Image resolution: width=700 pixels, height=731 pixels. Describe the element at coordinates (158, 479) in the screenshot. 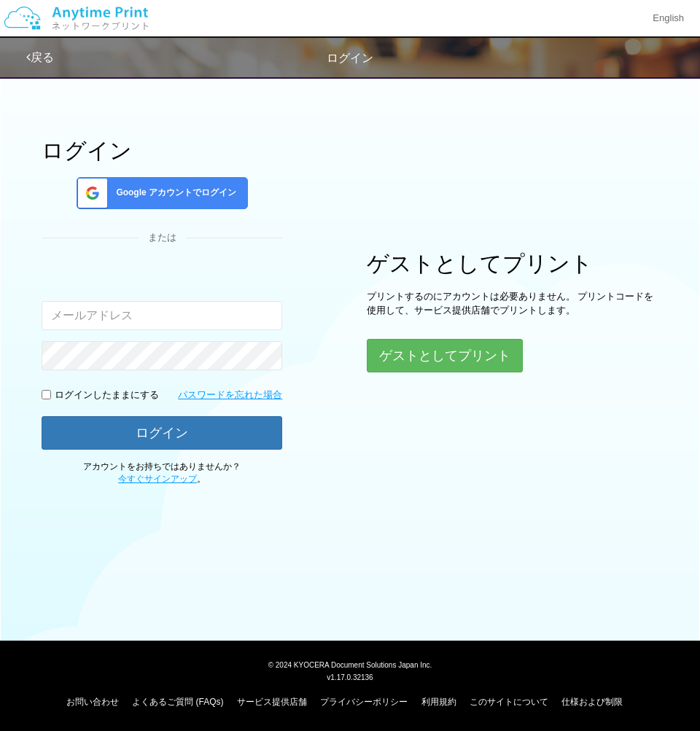

I see `a: 今すぐサインアップ` at that location.